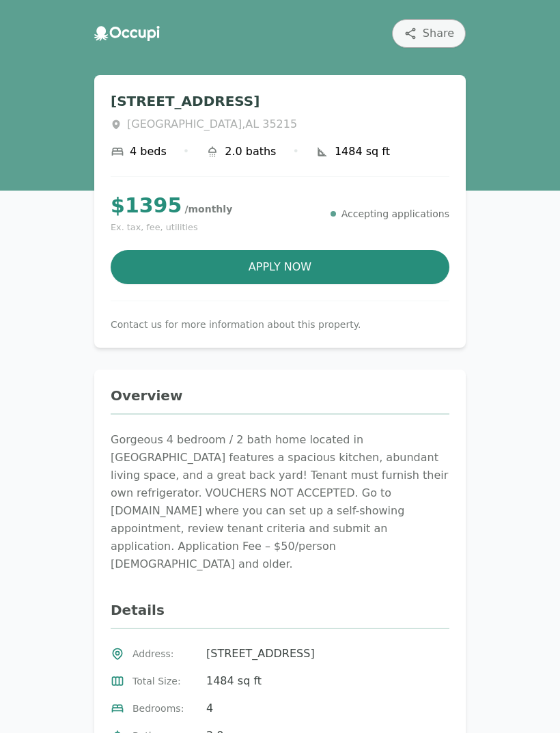 The height and width of the screenshot is (733, 560). What do you see at coordinates (172, 205) in the screenshot?
I see `p: $ 1395` at bounding box center [172, 205].